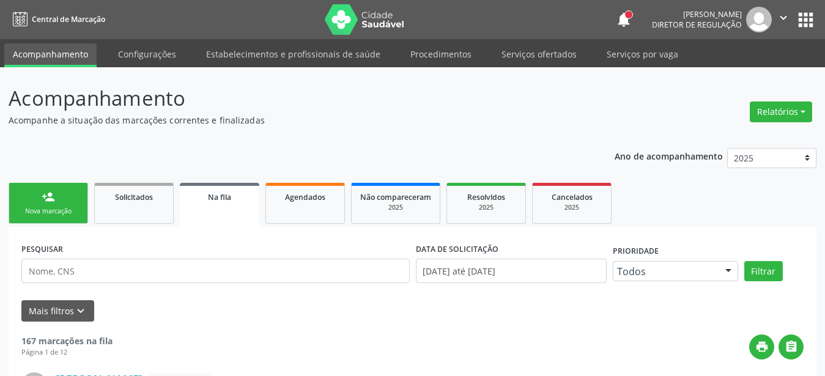 Image resolution: width=825 pixels, height=376 pixels. What do you see at coordinates (50, 55) in the screenshot?
I see `a: Acompanhamento` at bounding box center [50, 55].